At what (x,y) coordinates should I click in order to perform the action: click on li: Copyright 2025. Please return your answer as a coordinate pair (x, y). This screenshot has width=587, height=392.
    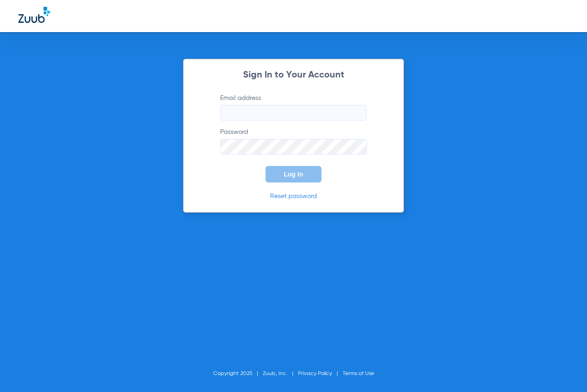
    Looking at the image, I should click on (238, 373).